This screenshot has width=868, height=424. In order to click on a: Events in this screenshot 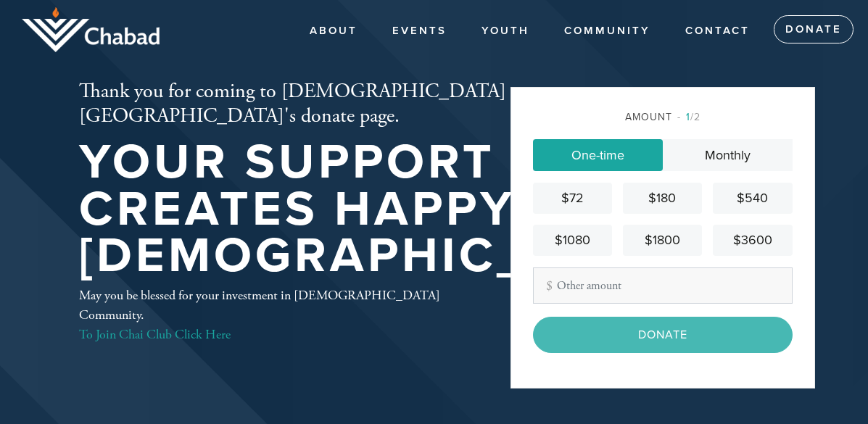, I will do `click(419, 31)`.